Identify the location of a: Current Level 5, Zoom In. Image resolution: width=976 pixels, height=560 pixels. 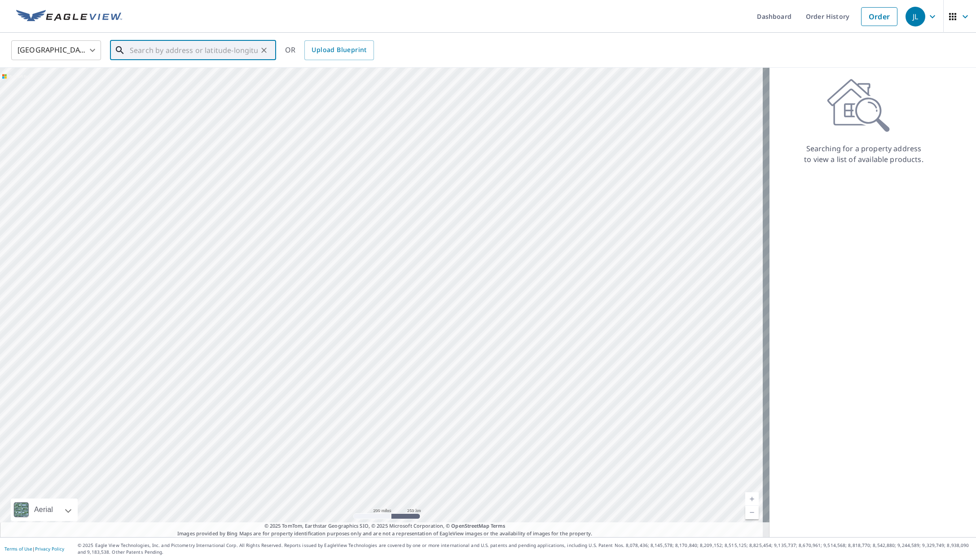
(752, 498).